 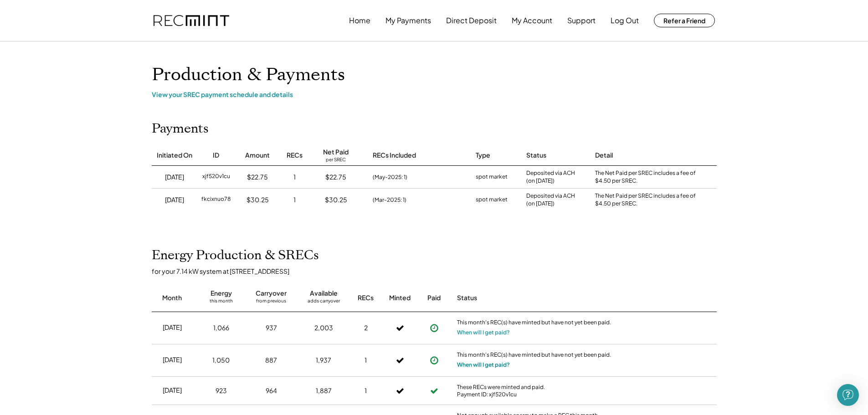 I want to click on div: Initiated On, so click(x=174, y=155).